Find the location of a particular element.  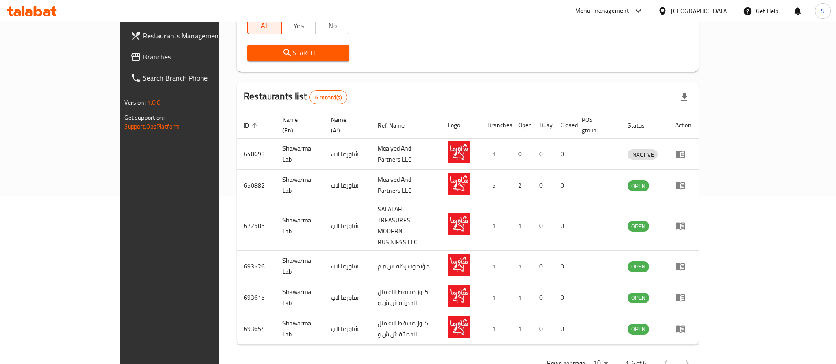

div: Menu-management is located at coordinates (602, 11).